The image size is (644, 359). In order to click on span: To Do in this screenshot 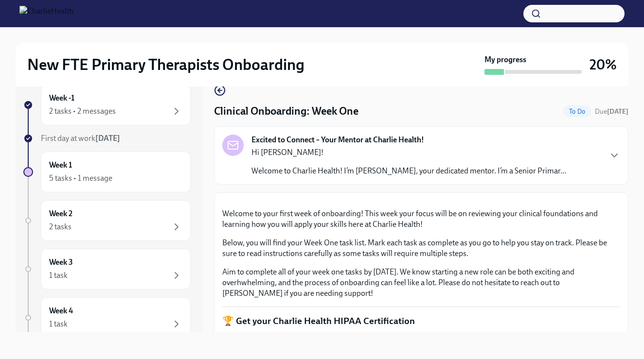, I will do `click(577, 111)`.